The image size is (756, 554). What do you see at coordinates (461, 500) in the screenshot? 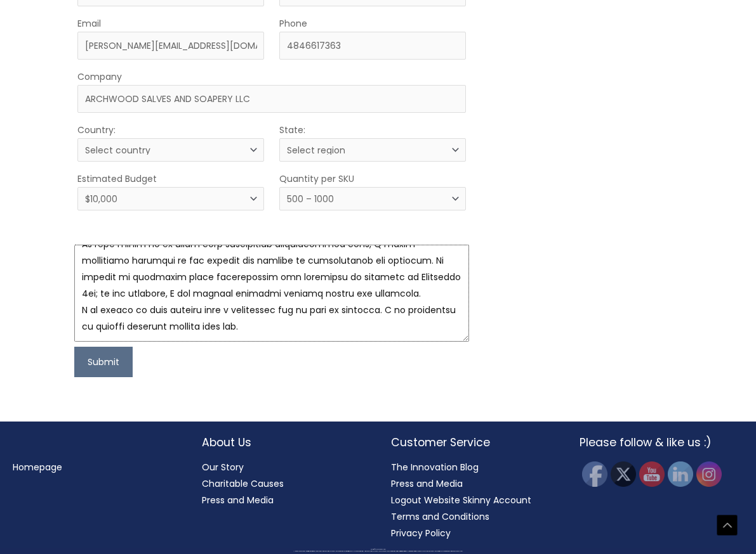
I see `a: Logout Website Skinny Account` at bounding box center [461, 500].